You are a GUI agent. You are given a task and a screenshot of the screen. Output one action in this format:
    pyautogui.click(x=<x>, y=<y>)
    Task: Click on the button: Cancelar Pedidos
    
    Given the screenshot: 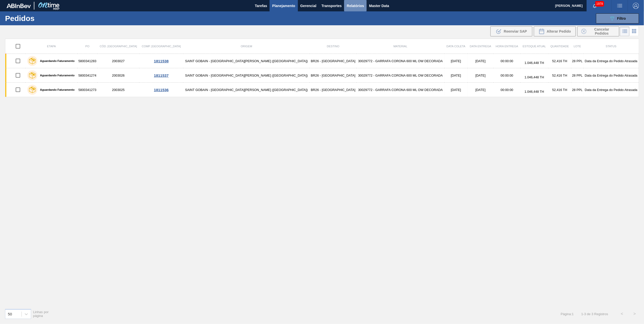 What is the action you would take?
    pyautogui.click(x=598, y=31)
    